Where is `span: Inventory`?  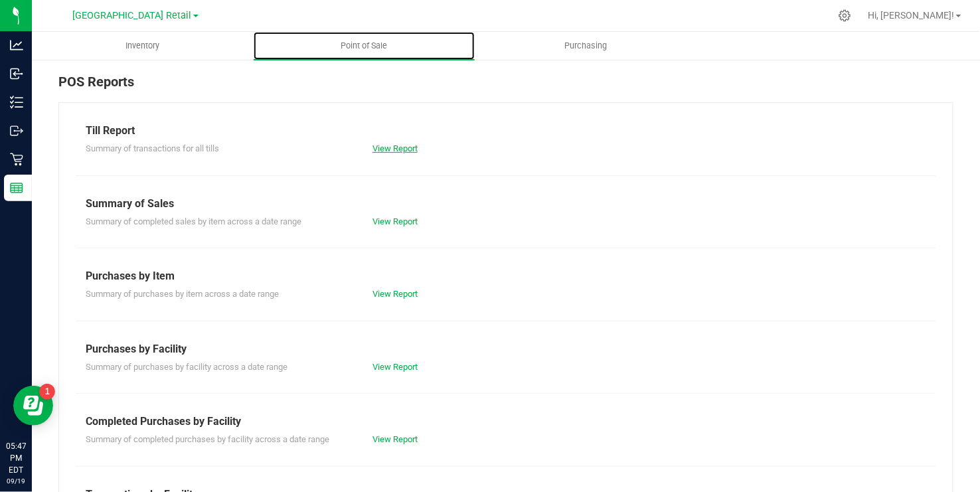 span: Inventory is located at coordinates (142, 46).